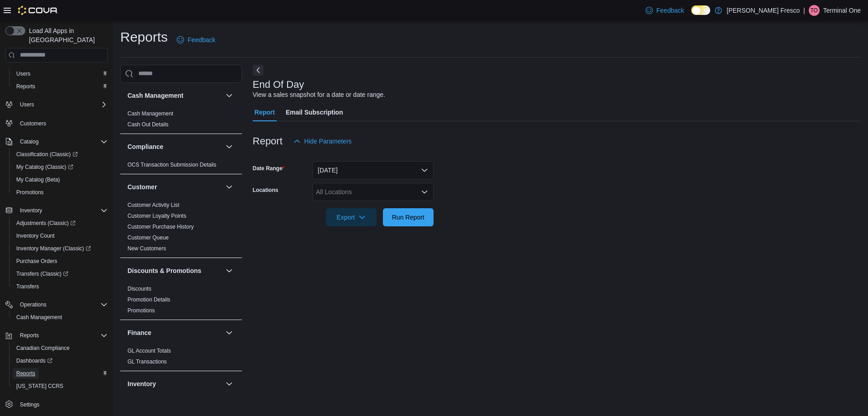  I want to click on button: Customer, so click(229, 186).